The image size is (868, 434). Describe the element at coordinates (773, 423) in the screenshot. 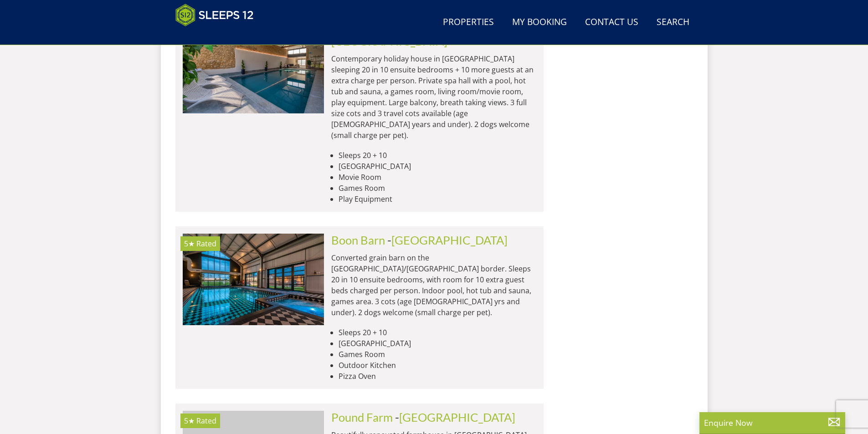

I see `p: Enquire Now` at that location.